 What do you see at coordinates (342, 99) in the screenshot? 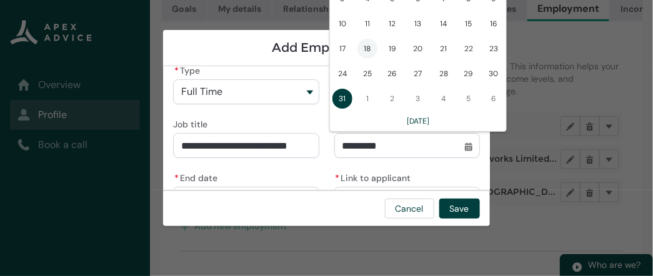
I see `span: 31` at bounding box center [342, 99].